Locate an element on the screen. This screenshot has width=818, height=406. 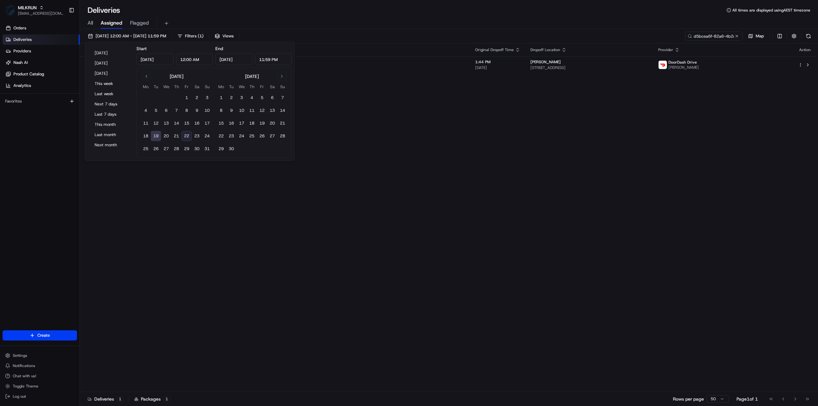
button: Settings is located at coordinates (40, 355).